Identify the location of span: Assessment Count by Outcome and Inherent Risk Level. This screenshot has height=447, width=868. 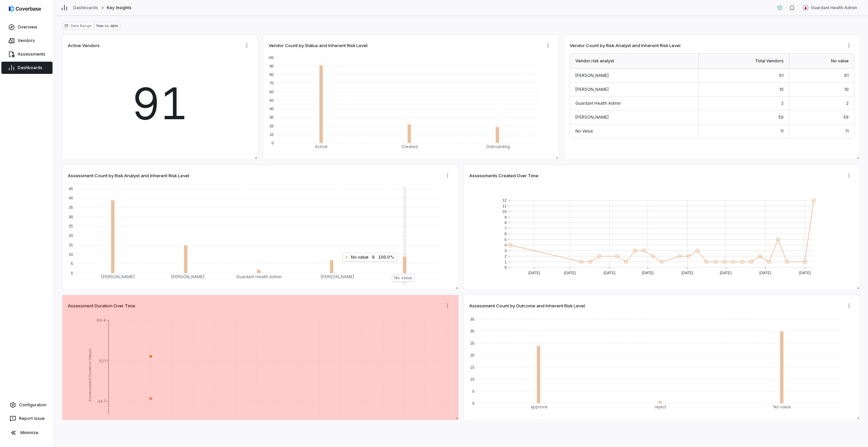
(527, 306).